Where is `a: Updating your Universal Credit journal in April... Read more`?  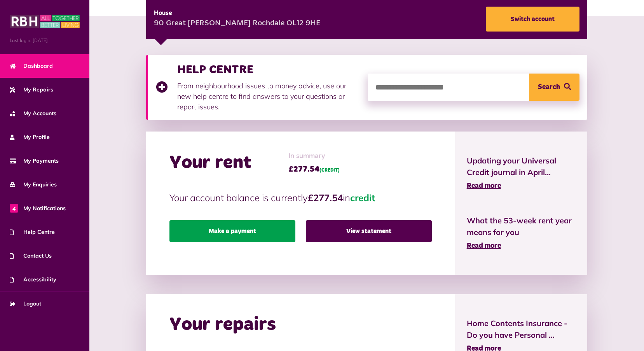 a: Updating your Universal Credit journal in April... Read more is located at coordinates (521, 173).